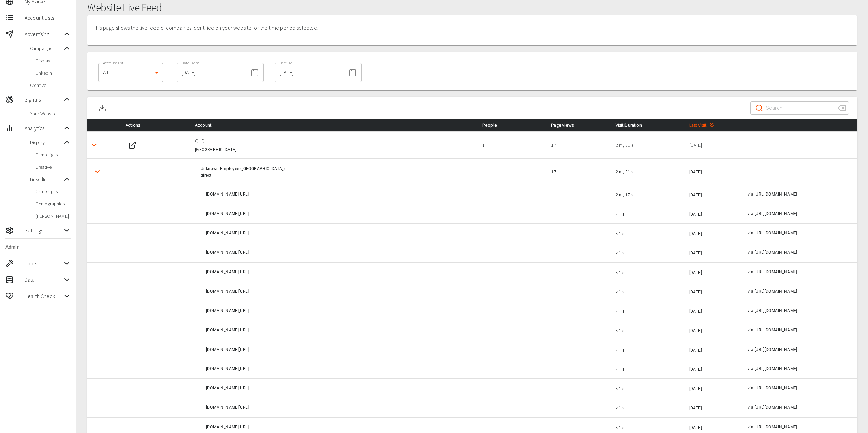 This screenshot has height=433, width=868. What do you see at coordinates (336, 176) in the screenshot?
I see `div: direct` at bounding box center [336, 176].